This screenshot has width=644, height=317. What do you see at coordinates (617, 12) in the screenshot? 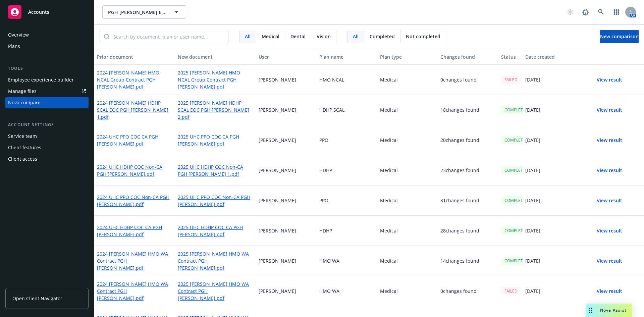
I see `a: Switch app` at bounding box center [617, 12].